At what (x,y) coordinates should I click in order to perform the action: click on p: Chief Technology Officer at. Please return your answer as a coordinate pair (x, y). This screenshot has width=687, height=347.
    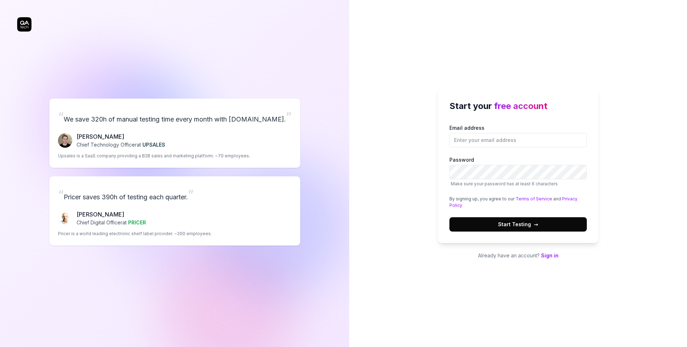
    Looking at the image, I should click on (121, 144).